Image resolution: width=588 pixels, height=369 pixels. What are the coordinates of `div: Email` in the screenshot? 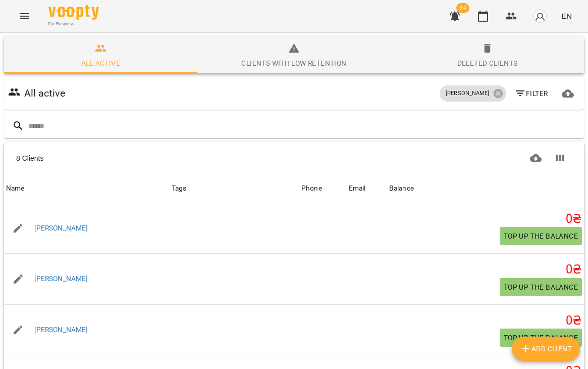 It's located at (357, 189).